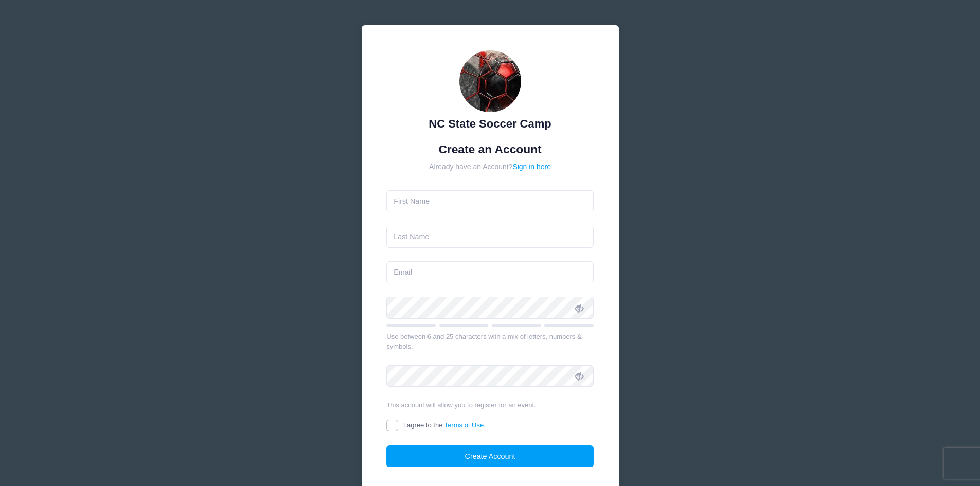  I want to click on a: Terms of Use, so click(464, 425).